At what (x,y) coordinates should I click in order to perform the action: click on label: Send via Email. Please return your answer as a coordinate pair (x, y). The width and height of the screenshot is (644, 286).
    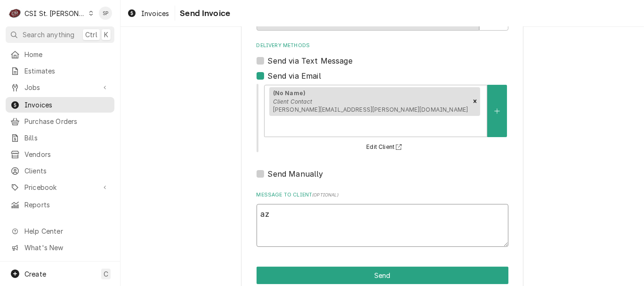
    Looking at the image, I should click on (294, 76).